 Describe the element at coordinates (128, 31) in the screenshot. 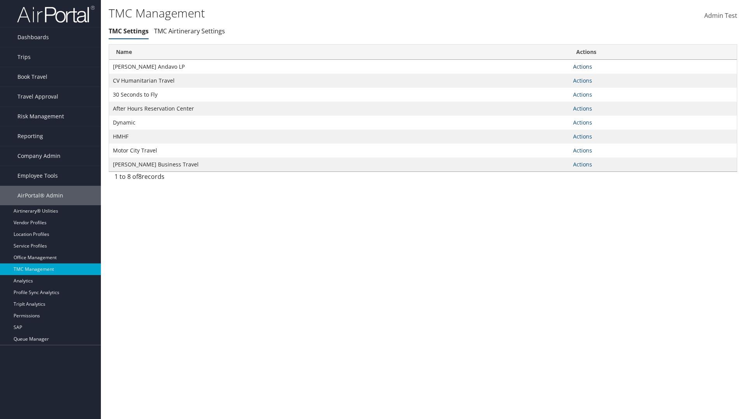

I see `a: TMC Settings` at that location.